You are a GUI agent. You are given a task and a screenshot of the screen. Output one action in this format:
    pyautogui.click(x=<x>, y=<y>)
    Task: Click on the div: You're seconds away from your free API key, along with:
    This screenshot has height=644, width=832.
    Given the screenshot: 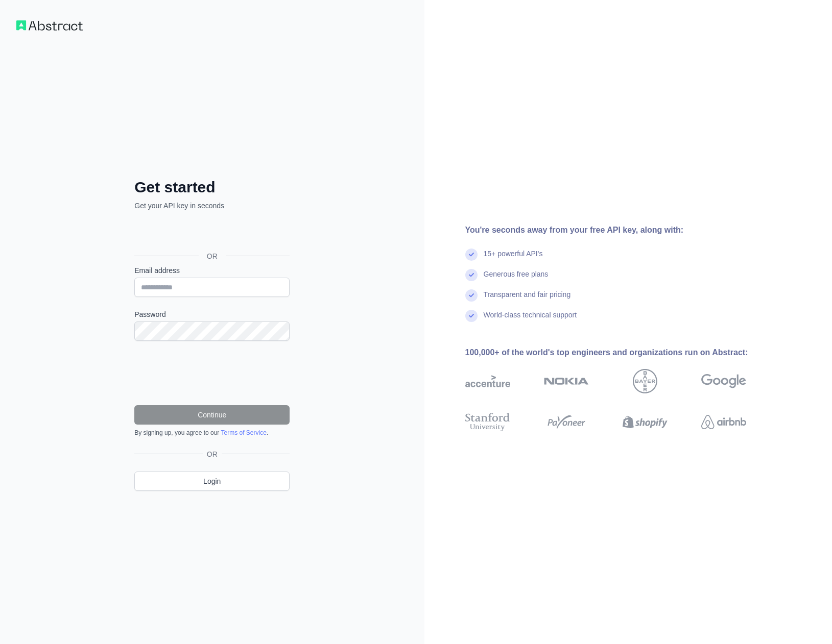 What is the action you would take?
    pyautogui.click(x=622, y=230)
    